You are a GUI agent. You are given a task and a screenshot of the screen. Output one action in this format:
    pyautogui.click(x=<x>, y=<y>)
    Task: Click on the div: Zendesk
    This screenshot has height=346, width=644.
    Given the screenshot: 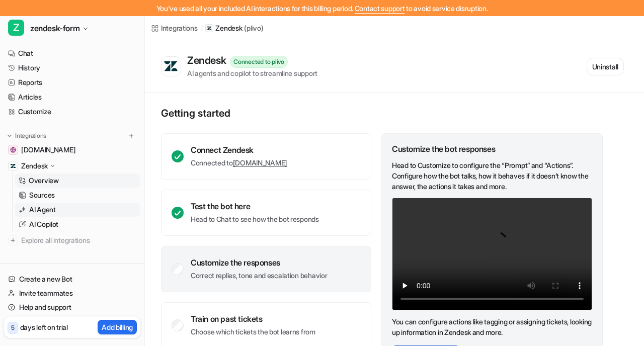 What is the action you would take?
    pyautogui.click(x=208, y=60)
    